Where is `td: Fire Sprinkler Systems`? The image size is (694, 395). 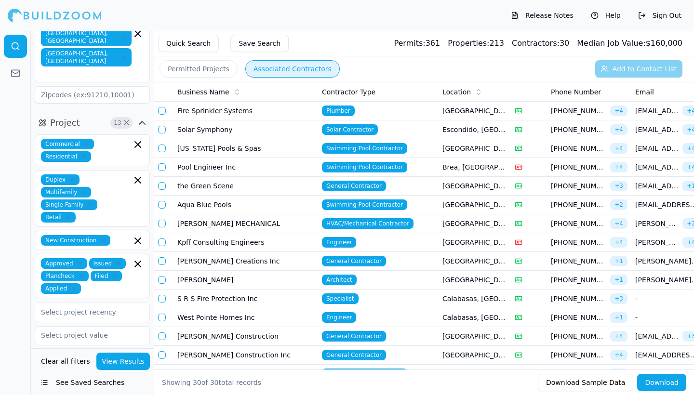
td: Fire Sprinkler Systems is located at coordinates (246, 111).